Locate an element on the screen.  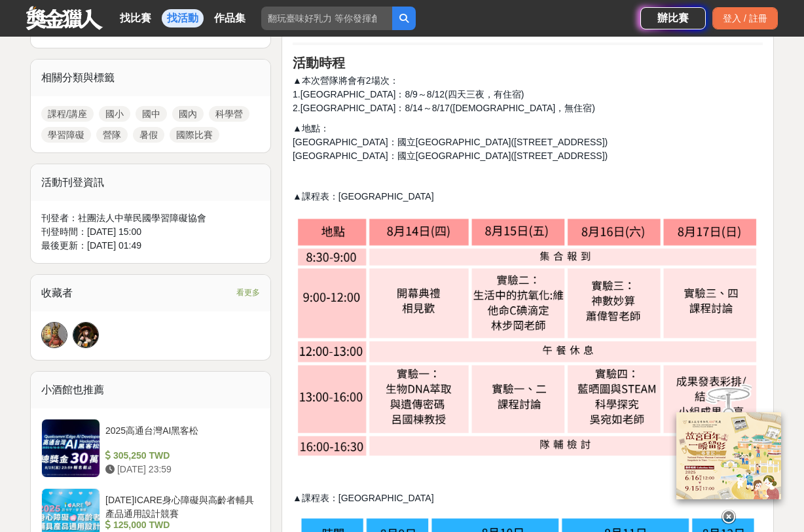
div: 刊登者： 社團法人中華民國學習障礙協會 is located at coordinates (151, 218).